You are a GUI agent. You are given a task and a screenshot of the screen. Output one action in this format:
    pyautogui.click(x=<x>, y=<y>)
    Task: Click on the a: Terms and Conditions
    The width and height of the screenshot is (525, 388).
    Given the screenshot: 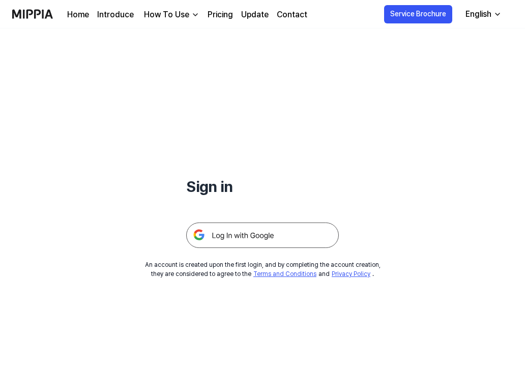 What is the action you would take?
    pyautogui.click(x=285, y=274)
    